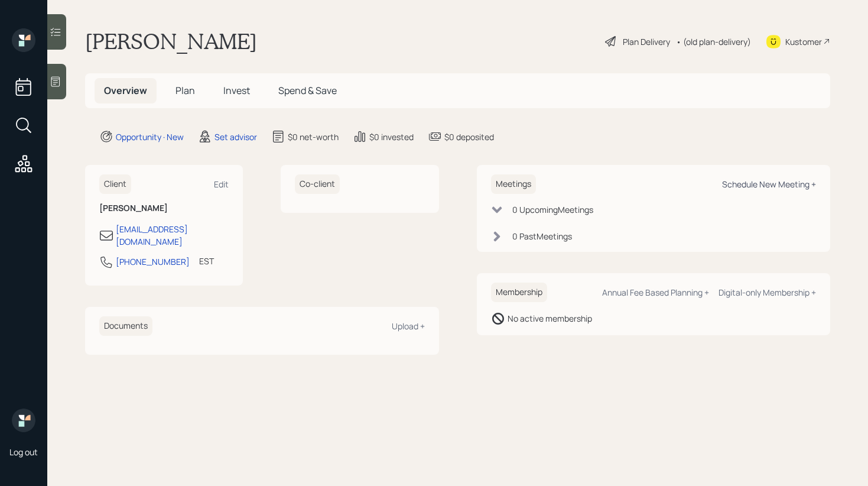 This screenshot has width=868, height=486. What do you see at coordinates (469, 136) in the screenshot?
I see `div: $0 deposited` at bounding box center [469, 136].